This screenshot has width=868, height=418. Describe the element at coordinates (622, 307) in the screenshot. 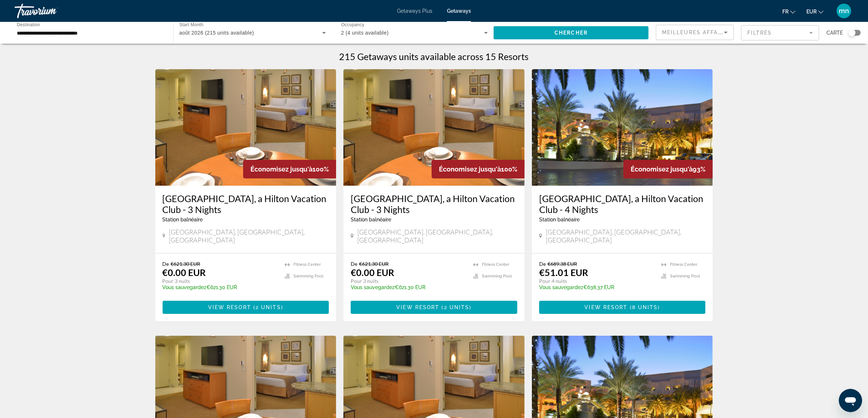

I see `button: View Resort(8 units)` at that location.